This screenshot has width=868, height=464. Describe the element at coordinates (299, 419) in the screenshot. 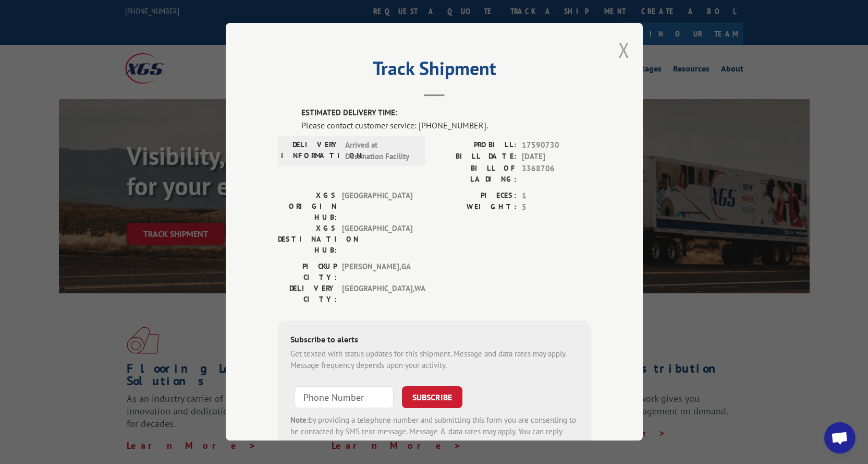

I see `strong: Note:` at that location.